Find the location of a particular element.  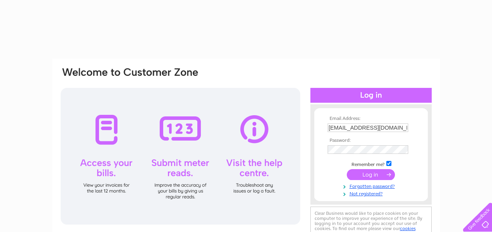

a: Not registered? is located at coordinates (372, 193).